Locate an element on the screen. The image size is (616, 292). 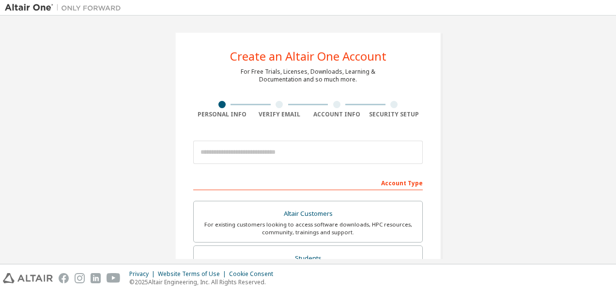
img: facebook.svg is located at coordinates (63, 278).